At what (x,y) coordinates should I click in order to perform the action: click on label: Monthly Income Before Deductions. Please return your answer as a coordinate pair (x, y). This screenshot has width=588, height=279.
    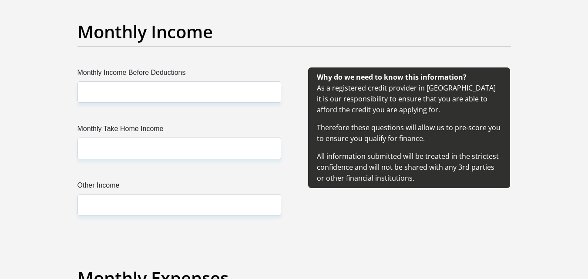
    Looking at the image, I should click on (179, 74).